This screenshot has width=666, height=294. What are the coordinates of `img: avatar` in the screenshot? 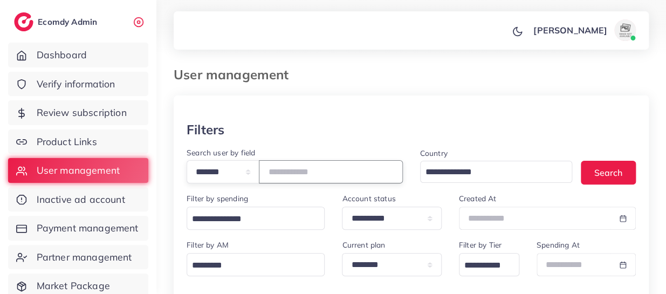 It's located at (625, 30).